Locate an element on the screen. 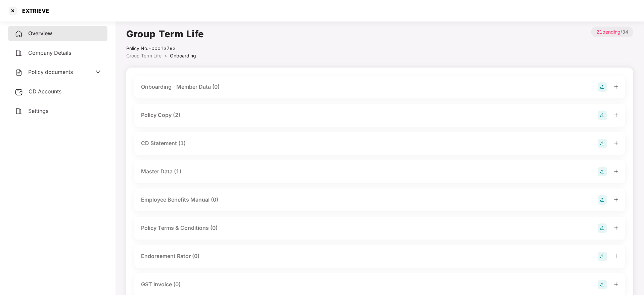  span: Company Details is located at coordinates (49, 53).